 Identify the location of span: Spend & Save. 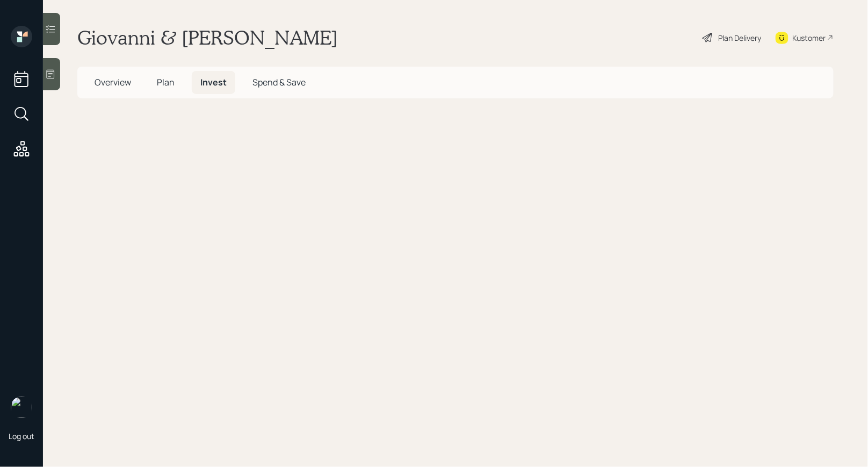
(279, 82).